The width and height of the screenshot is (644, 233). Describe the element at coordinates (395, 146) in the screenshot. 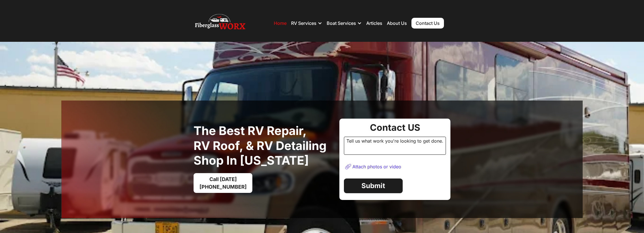

I see `div: Tell us what work you're looking to get done.` at that location.